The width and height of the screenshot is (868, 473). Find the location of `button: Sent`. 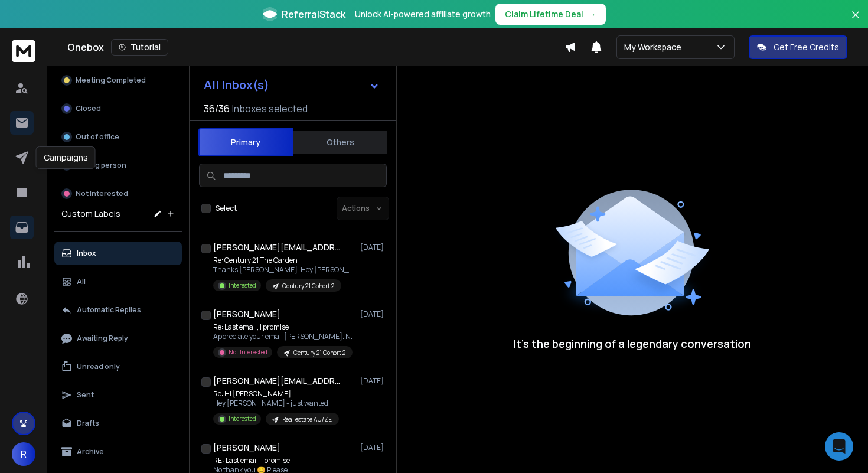

button: Sent is located at coordinates (119, 395).